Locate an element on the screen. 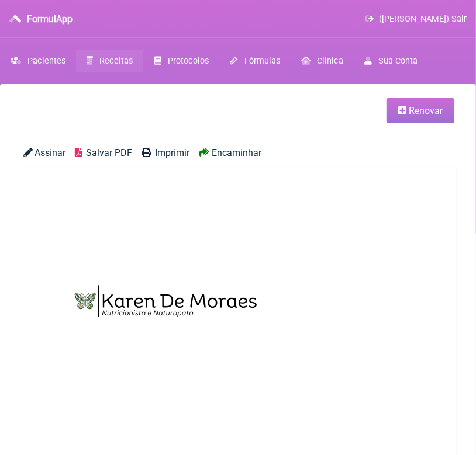 This screenshot has width=476, height=455. span: Fórmulas is located at coordinates (262, 61).